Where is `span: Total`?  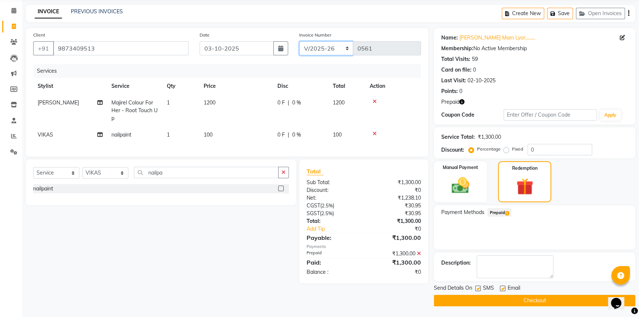 span: Total is located at coordinates (315, 171).